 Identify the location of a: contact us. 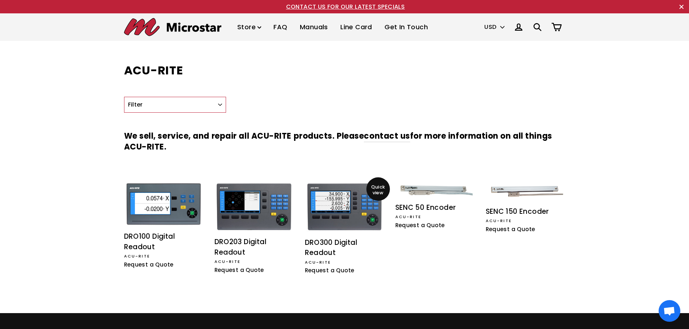
(387, 136).